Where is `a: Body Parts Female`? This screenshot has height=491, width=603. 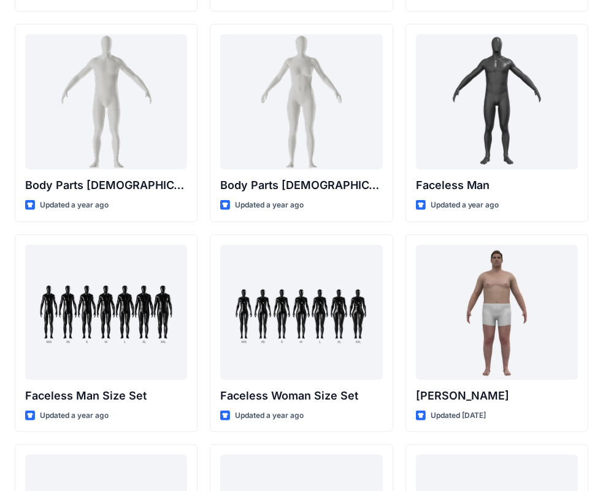
a: Body Parts Female is located at coordinates (301, 102).